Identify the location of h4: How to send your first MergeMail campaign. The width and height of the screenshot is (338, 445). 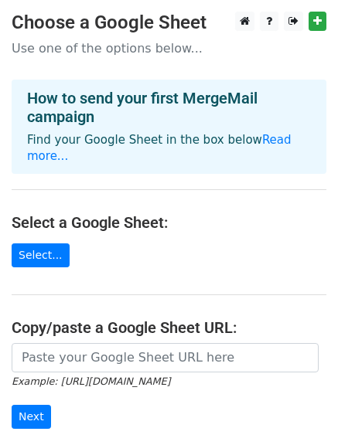
(168, 107).